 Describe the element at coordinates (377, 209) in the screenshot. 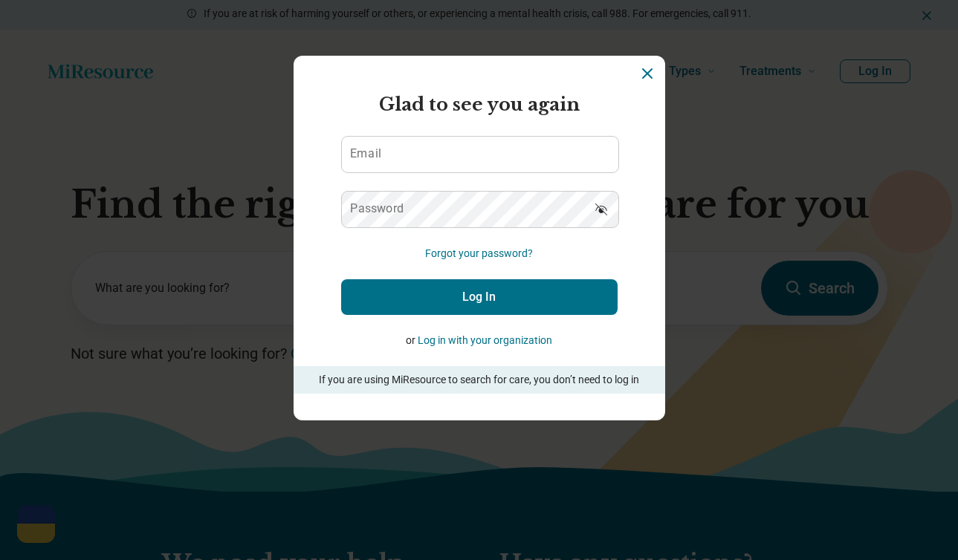

I see `label: Password` at that location.